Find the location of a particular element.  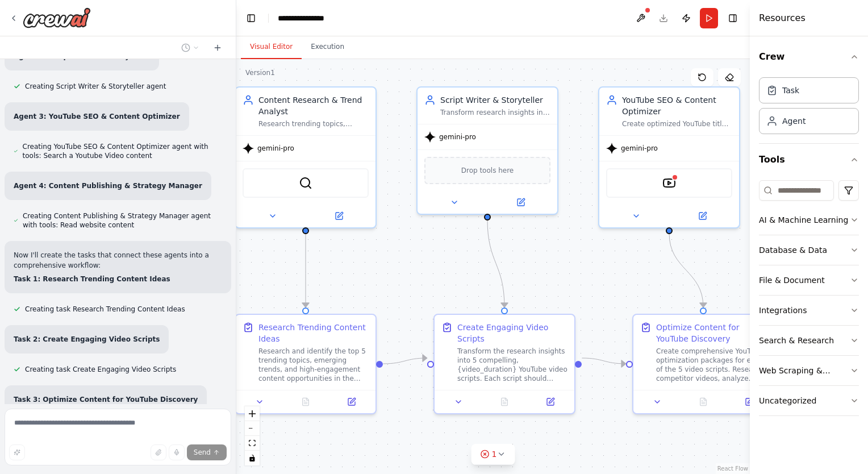

div: AI & Machine Learning is located at coordinates (804, 220).